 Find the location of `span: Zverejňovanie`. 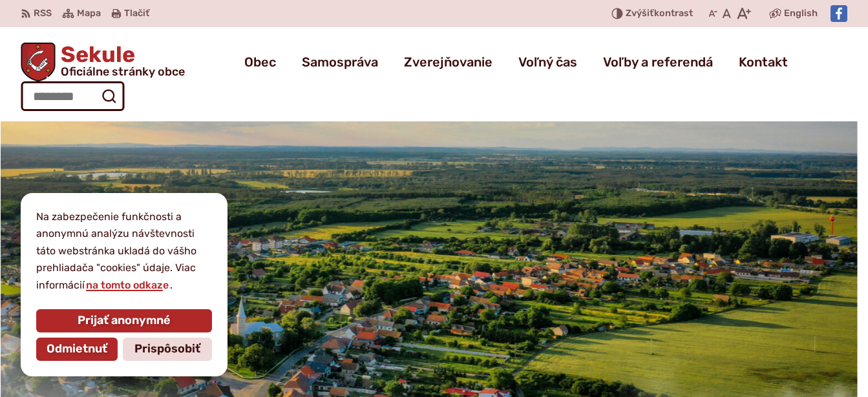

span: Zverejňovanie is located at coordinates (448, 62).